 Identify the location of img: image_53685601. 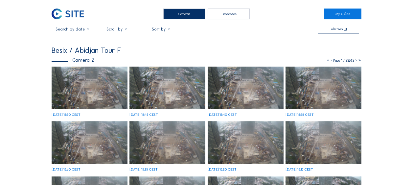
(89, 143).